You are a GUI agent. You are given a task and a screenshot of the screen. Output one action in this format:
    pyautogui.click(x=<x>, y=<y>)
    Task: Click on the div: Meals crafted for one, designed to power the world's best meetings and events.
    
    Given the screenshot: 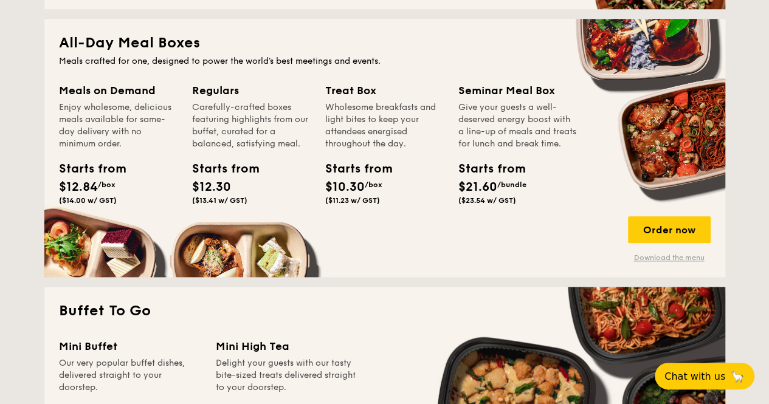 What is the action you would take?
    pyautogui.click(x=385, y=61)
    